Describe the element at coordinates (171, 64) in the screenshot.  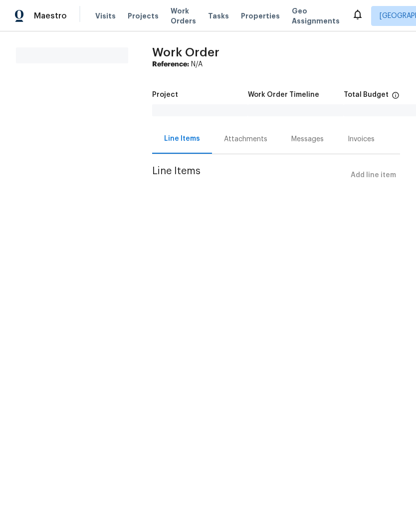
I see `b: Reference:` at that location.